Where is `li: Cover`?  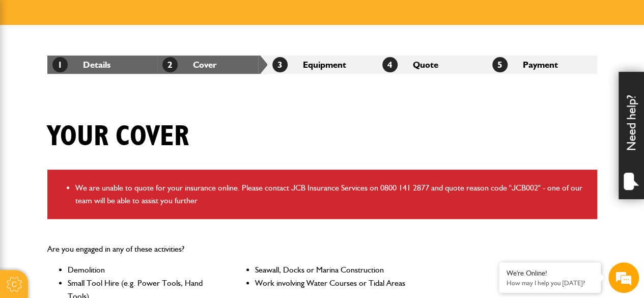
li: Cover is located at coordinates (212, 65).